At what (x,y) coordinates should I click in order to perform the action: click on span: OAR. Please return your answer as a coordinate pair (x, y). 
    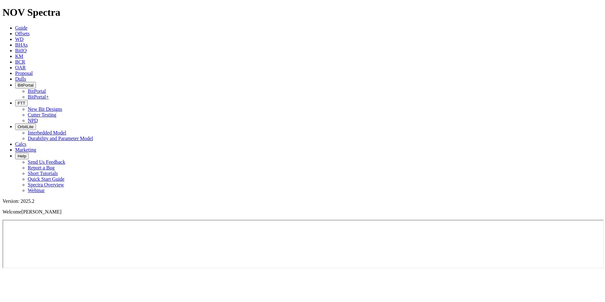
    Looking at the image, I should click on (20, 67).